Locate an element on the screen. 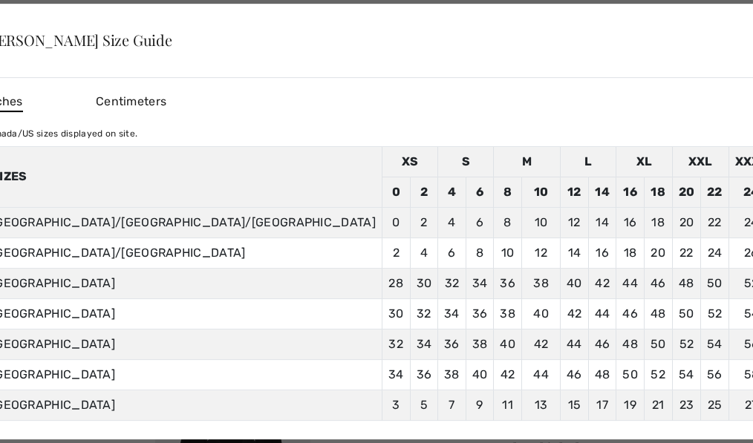  td: 3 is located at coordinates (396, 405).